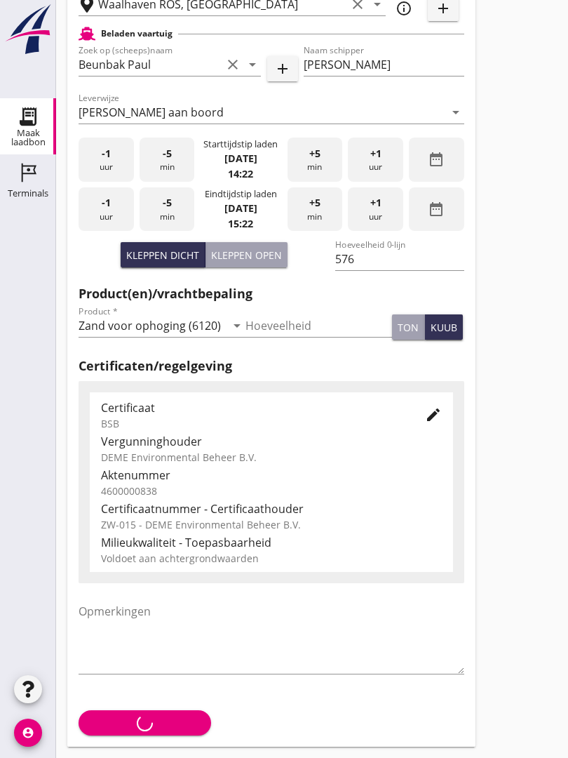 The height and width of the screenshot is (758, 568). What do you see at coordinates (246, 255) in the screenshot?
I see `button: Kleppen open` at bounding box center [246, 255].